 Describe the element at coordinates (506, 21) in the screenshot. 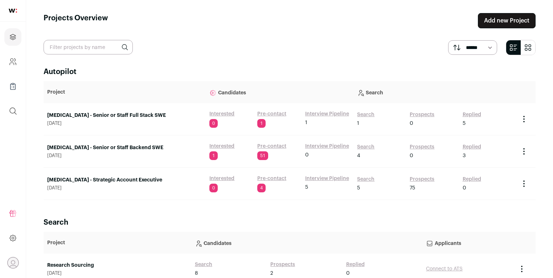

I see `a: Add new Project` at that location.